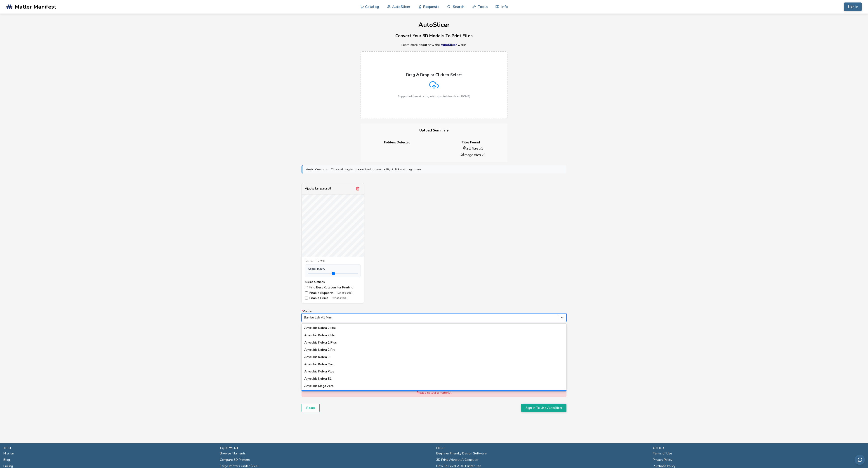 This screenshot has height=468, width=868. Describe the element at coordinates (434, 379) in the screenshot. I see `div: Anycubic Kobra S1` at that location.